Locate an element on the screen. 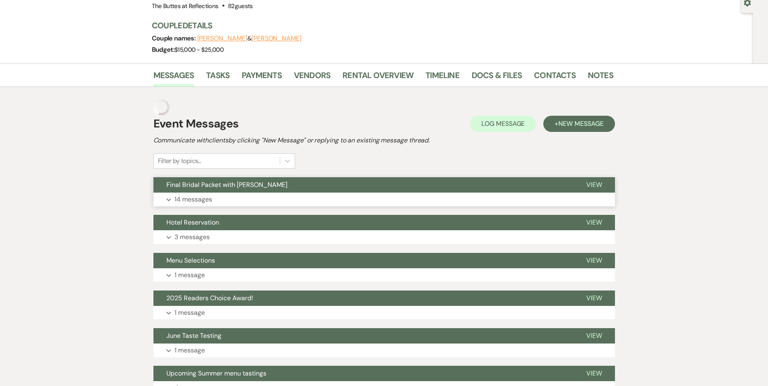 Image resolution: width=768 pixels, height=386 pixels. a: Rental Overview is located at coordinates (378, 78).